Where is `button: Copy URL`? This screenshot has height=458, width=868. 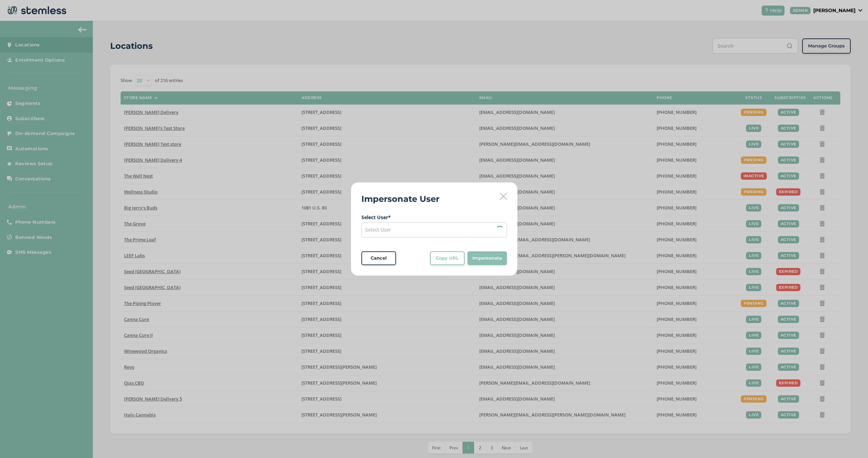 button: Copy URL is located at coordinates (447, 258).